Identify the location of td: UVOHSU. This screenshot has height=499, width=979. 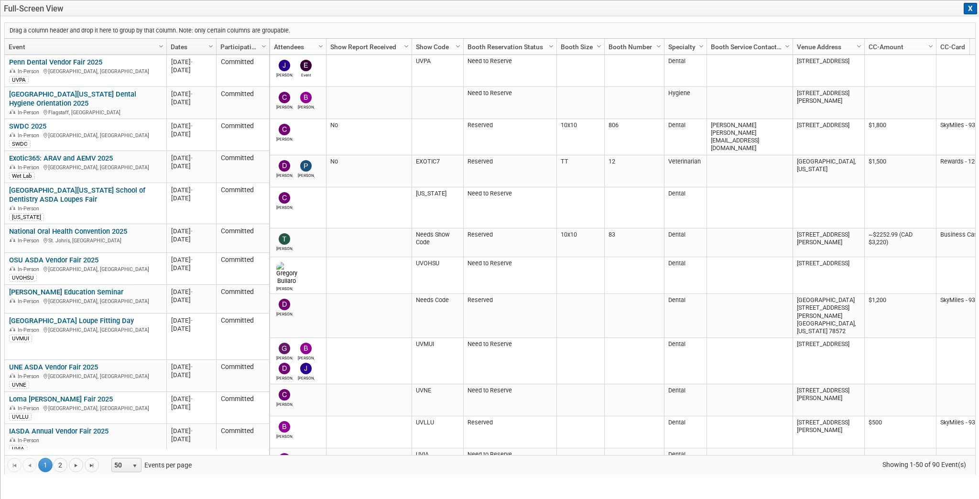
(437, 276).